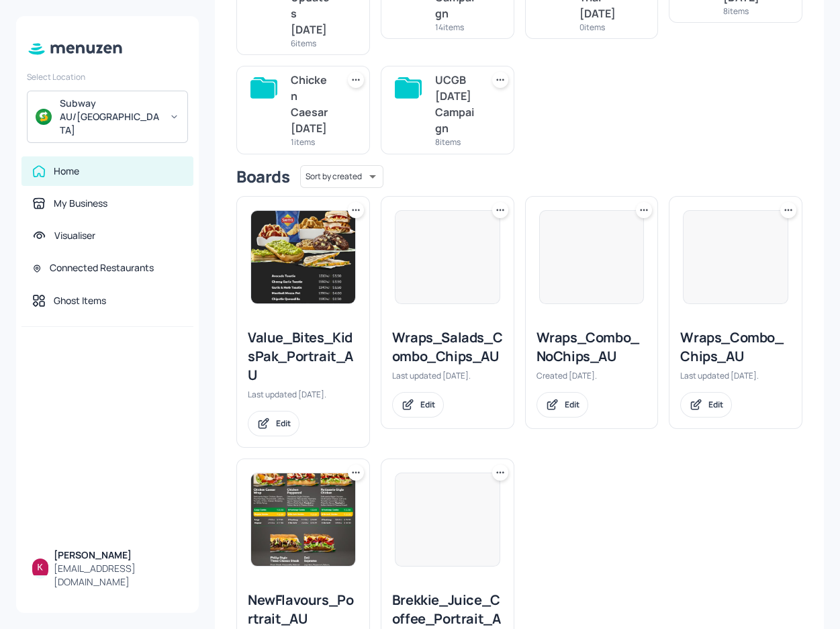  I want to click on img: avatar, so click(43, 117).